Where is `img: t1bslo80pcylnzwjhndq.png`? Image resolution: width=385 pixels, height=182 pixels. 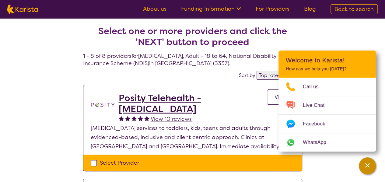
img: t1bslo80pcylnzwjhndq.png is located at coordinates (103, 105).